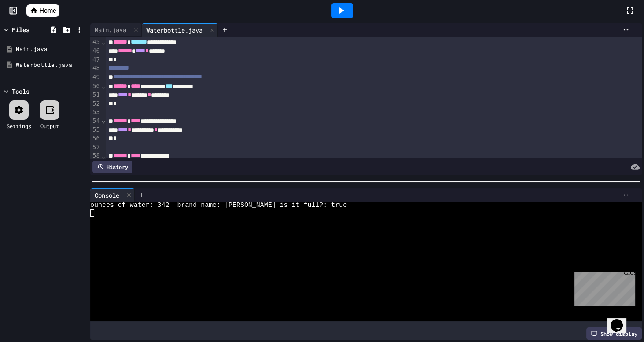 The height and width of the screenshot is (342, 644). Describe the element at coordinates (95, 86) in the screenshot. I see `div: 50` at that location.